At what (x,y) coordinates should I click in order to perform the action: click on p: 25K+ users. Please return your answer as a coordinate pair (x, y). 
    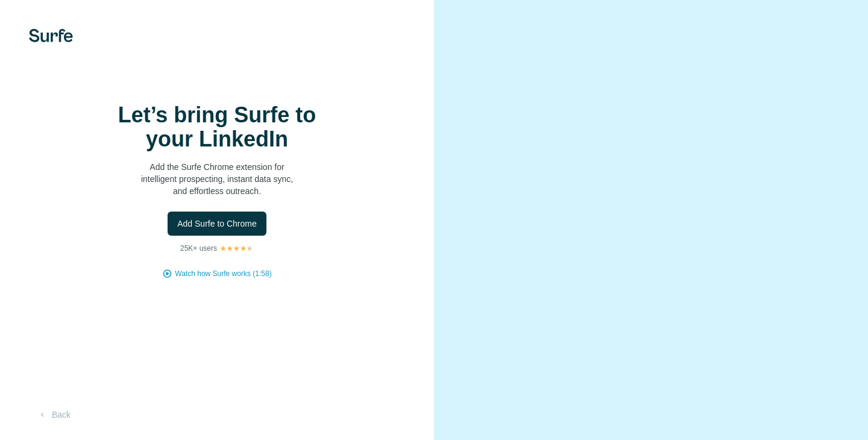
    Looking at the image, I should click on (198, 248).